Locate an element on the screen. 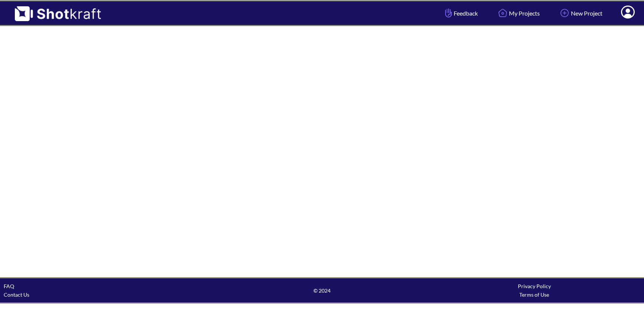  img: Add Icon is located at coordinates (565, 13).